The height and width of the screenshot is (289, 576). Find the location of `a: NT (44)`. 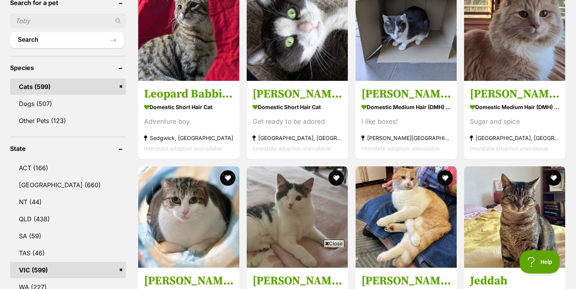

a: NT (44) is located at coordinates (68, 202).